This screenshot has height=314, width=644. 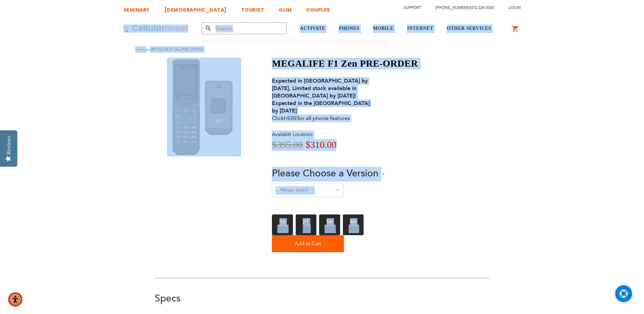 I want to click on span: ACTIVATE, so click(x=312, y=28).